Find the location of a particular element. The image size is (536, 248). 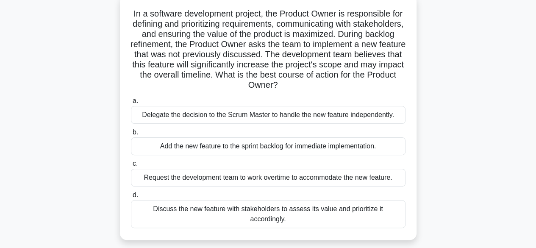

h5: In a software development project, the Product Owner is responsible for defining and prioritizing... is located at coordinates (268, 50).